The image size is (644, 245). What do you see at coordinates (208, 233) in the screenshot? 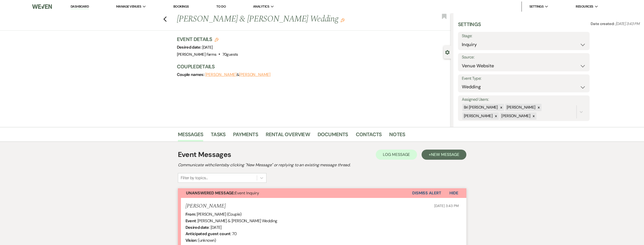
I see `b: Anticipated guest count` at bounding box center [208, 233].